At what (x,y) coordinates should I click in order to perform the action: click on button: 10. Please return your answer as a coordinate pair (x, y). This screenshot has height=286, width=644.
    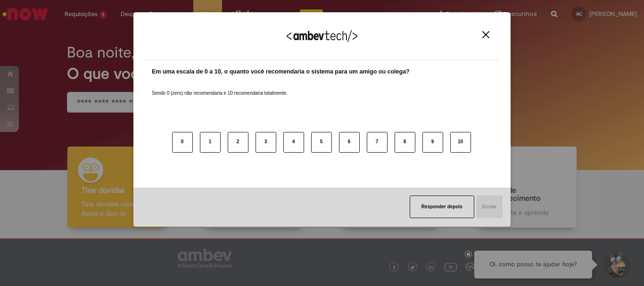
    Looking at the image, I should click on (461, 142).